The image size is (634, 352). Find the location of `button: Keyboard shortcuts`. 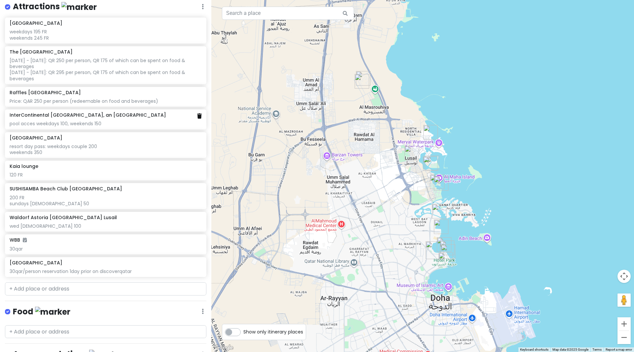

button: Keyboard shortcuts is located at coordinates (534, 349).